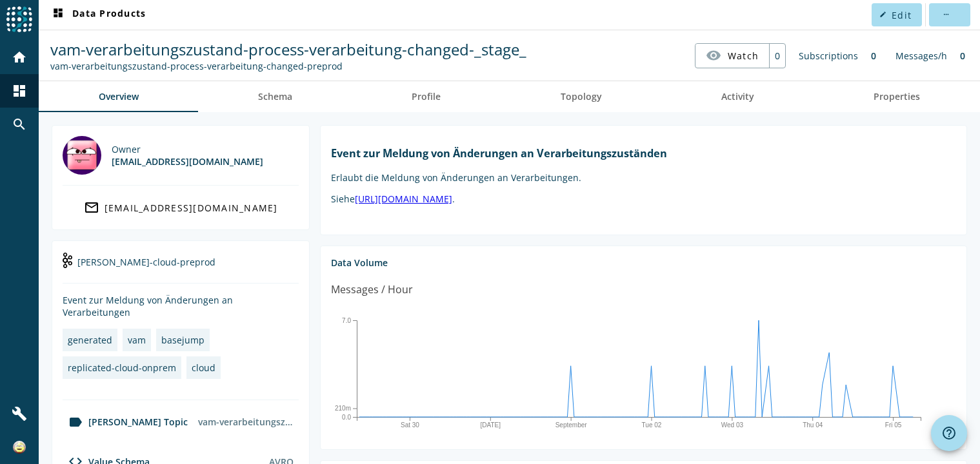 The height and width of the screenshot is (464, 980). I want to click on mat-icon: help_outline, so click(949, 433).